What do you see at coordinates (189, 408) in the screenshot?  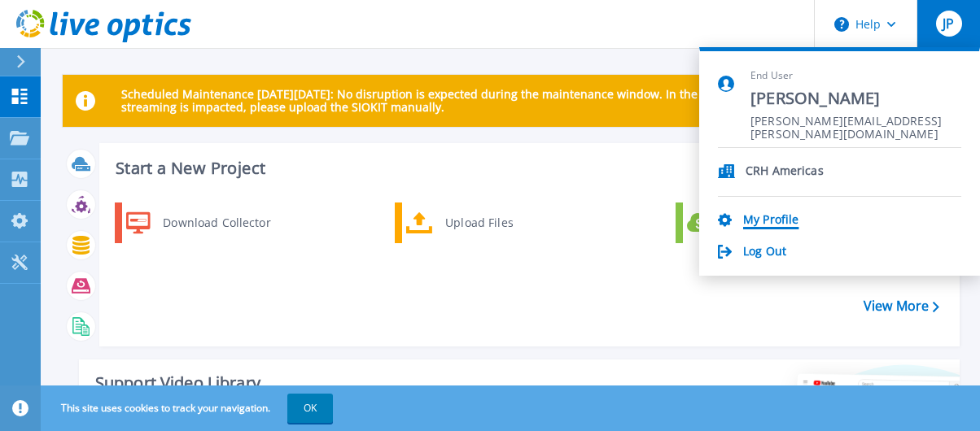 I see `span: This site uses cookies to track your navigation.` at bounding box center [189, 408].